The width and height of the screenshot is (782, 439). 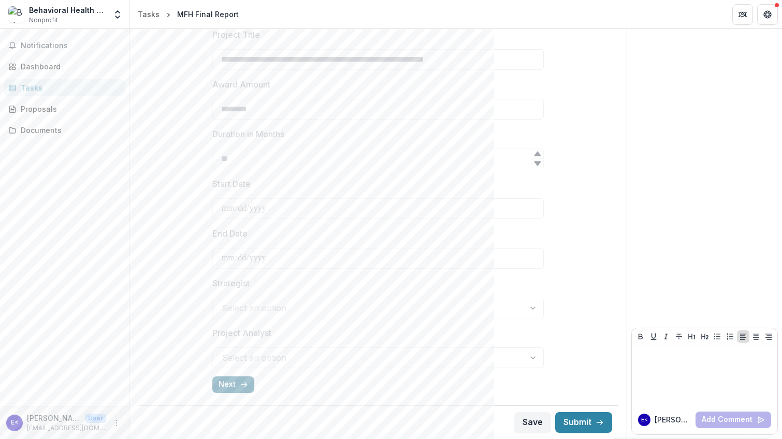 What do you see at coordinates (230, 234) in the screenshot?
I see `p: End Date` at bounding box center [230, 234].